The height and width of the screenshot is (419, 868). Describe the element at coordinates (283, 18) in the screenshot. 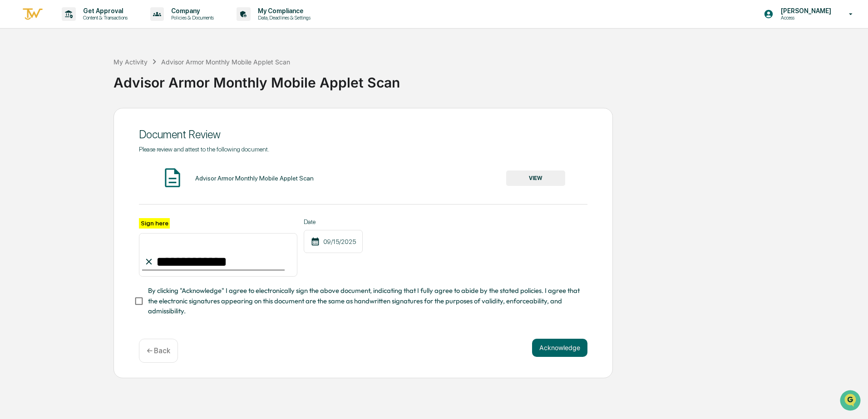

I see `p: Data, Deadlines & Settings` at that location.